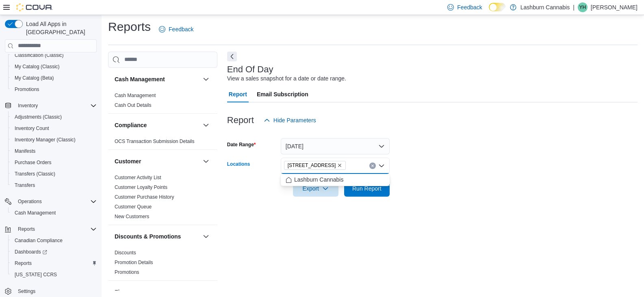  What do you see at coordinates (290, 120) in the screenshot?
I see `button: Hide Parameters` at bounding box center [290, 120].